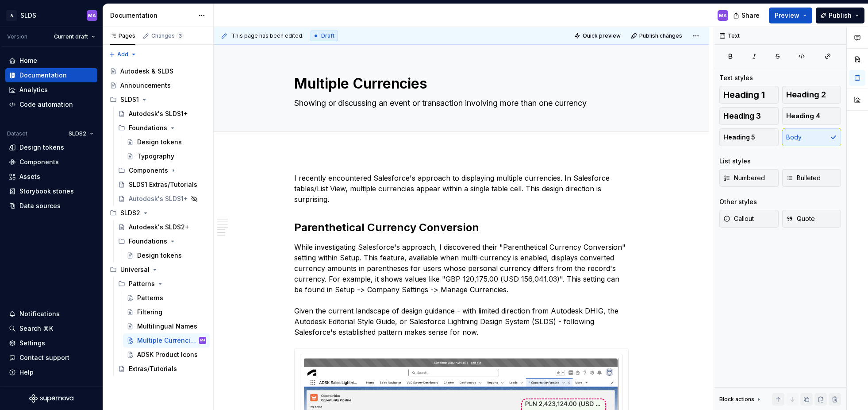  Describe the element at coordinates (167, 326) in the screenshot. I see `div: Multilingual Names` at that location.